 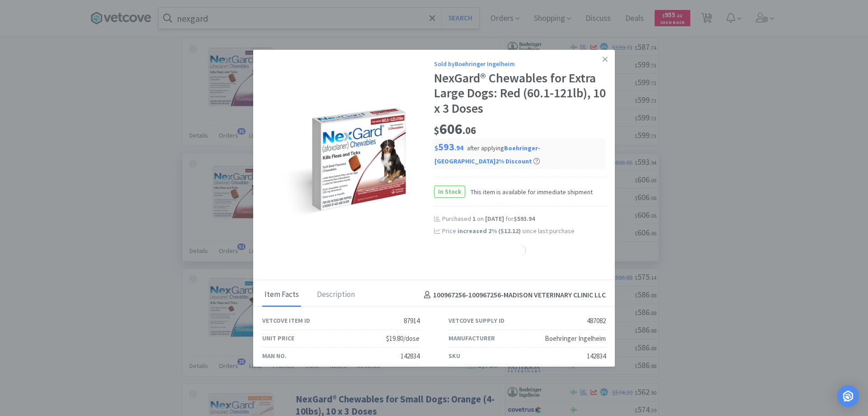 What do you see at coordinates (596, 321) in the screenshot?
I see `div: 487082` at bounding box center [596, 321].